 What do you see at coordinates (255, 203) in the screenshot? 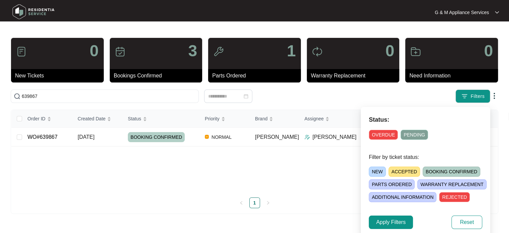
I see `a: 1` at bounding box center [255, 203].